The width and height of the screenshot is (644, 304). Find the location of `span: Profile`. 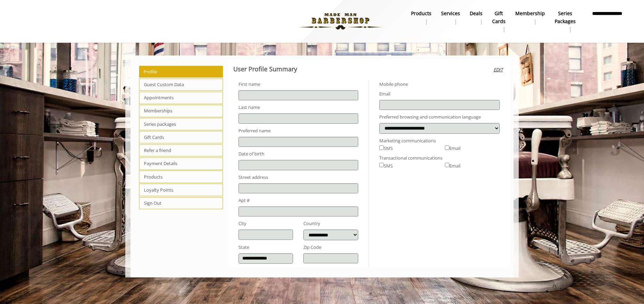

span: Profile is located at coordinates (181, 72).